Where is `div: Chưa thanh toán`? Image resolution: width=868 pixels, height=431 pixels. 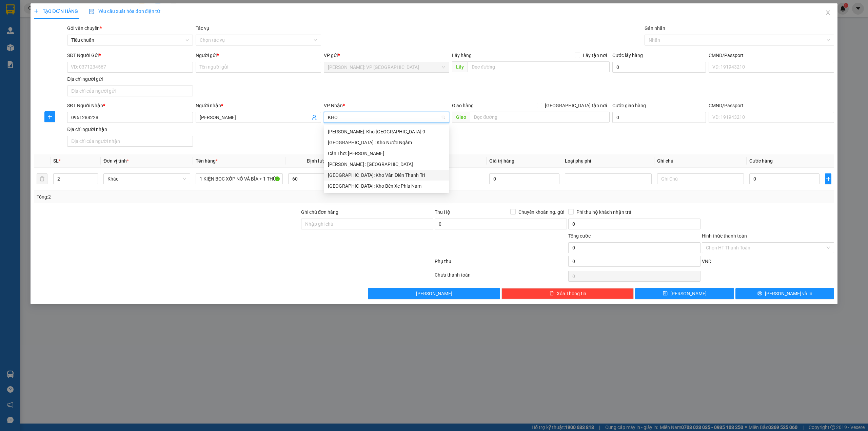
div: Chưa thanh toán is located at coordinates (501, 277).